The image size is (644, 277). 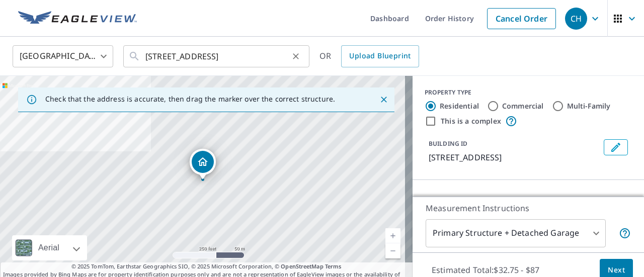 What do you see at coordinates (459, 106) in the screenshot?
I see `label: Residential` at bounding box center [459, 106].